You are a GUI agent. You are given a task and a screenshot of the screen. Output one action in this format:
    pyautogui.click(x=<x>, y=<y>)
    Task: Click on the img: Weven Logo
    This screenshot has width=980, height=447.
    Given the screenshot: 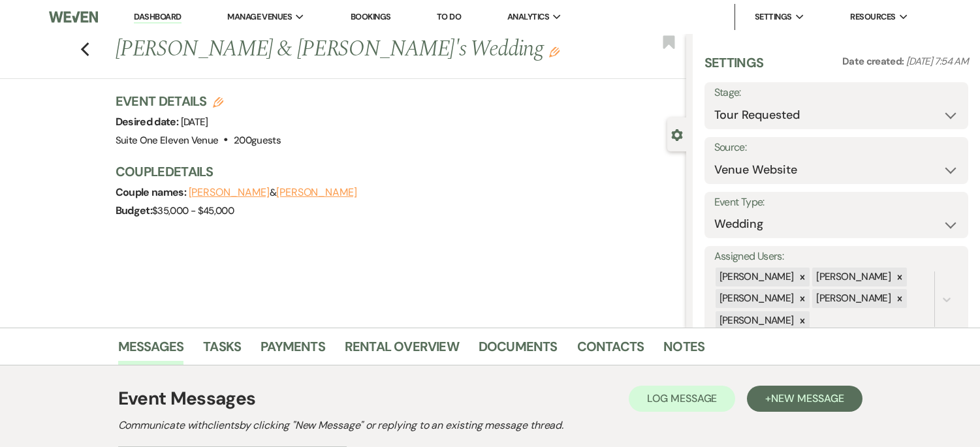 What is the action you would take?
    pyautogui.click(x=73, y=17)
    